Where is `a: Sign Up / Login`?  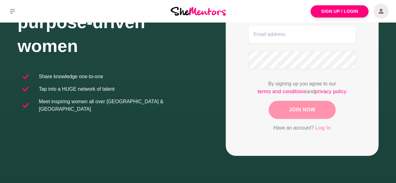
a: Sign Up / Login is located at coordinates (339, 11).